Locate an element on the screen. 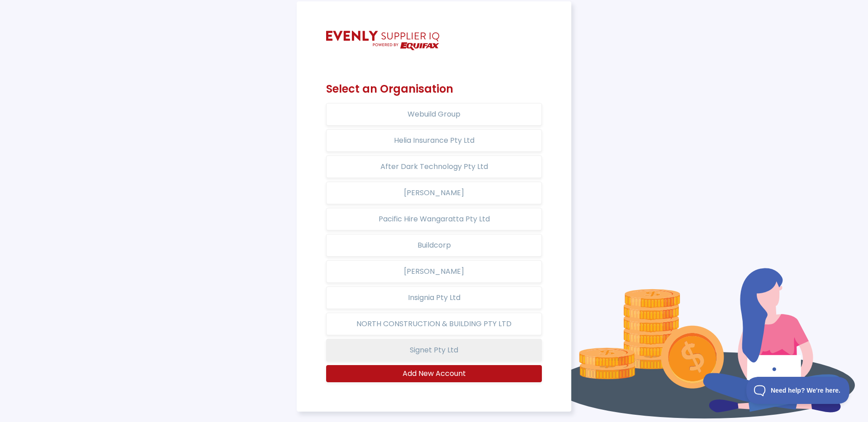 The height and width of the screenshot is (422, 868). button: Pacific Hire Wangaratta Pty Ltd is located at coordinates (434, 219).